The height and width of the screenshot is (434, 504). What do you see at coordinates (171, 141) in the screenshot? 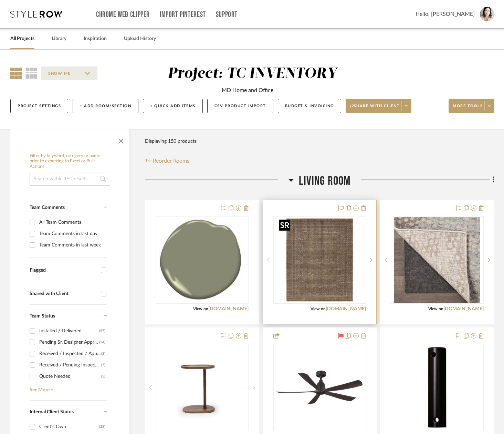
I see `div: Displaying 150 products` at bounding box center [171, 141].